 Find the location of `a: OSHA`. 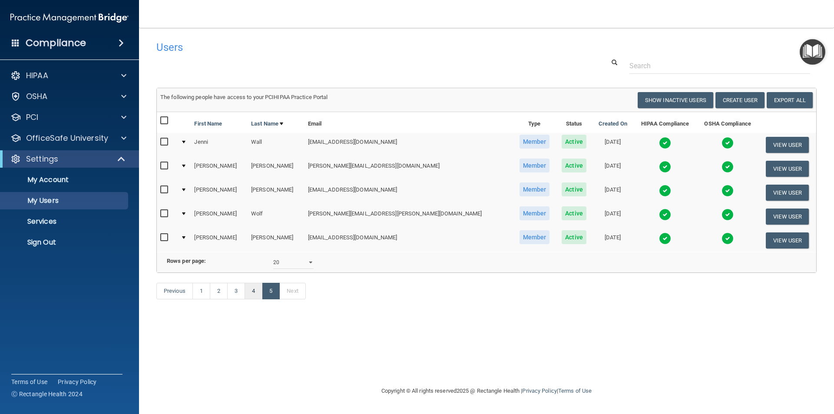

a: OSHA is located at coordinates (68, 96).